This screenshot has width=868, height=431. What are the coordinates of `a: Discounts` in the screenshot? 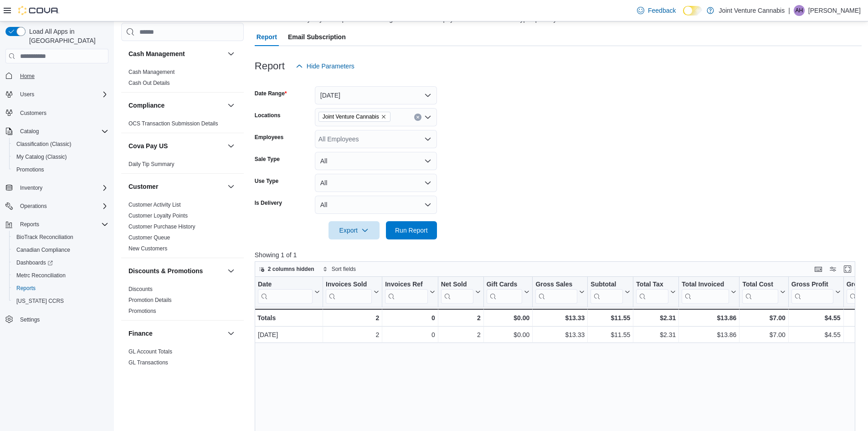 It's located at (141, 289).